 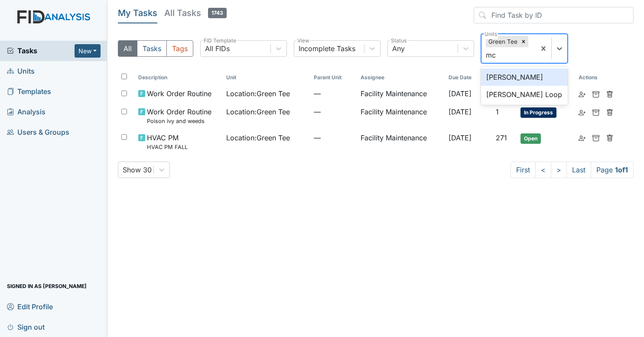 I want to click on span: Sign out, so click(x=25, y=326).